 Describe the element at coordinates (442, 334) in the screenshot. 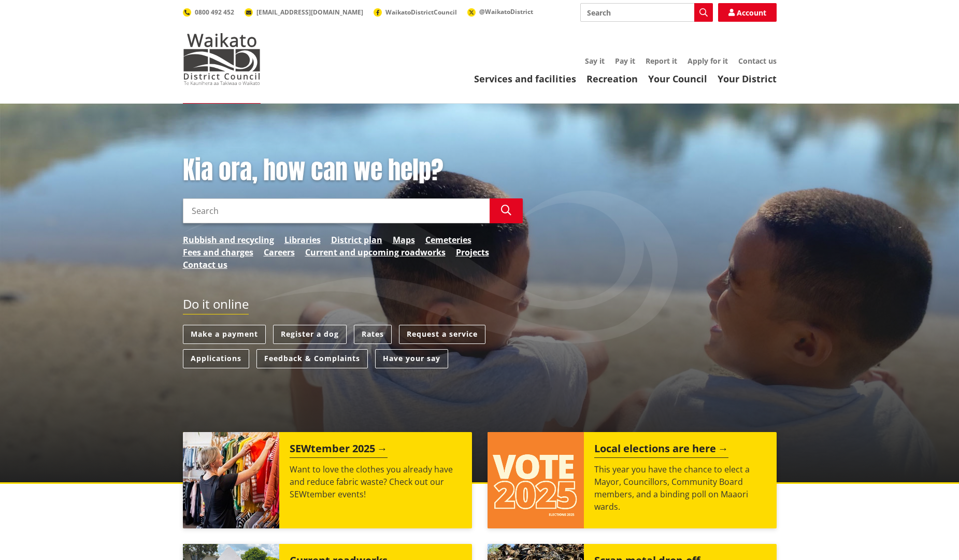

I see `a: Request a service` at that location.